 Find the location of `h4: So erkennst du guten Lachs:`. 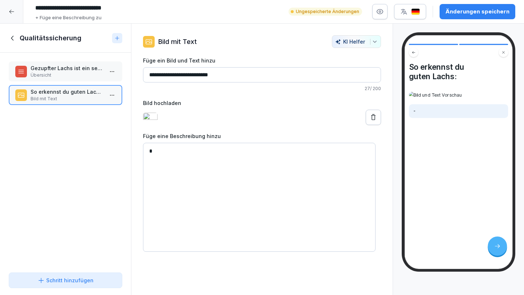

h4: So erkennst du guten Lachs: is located at coordinates (458, 72).